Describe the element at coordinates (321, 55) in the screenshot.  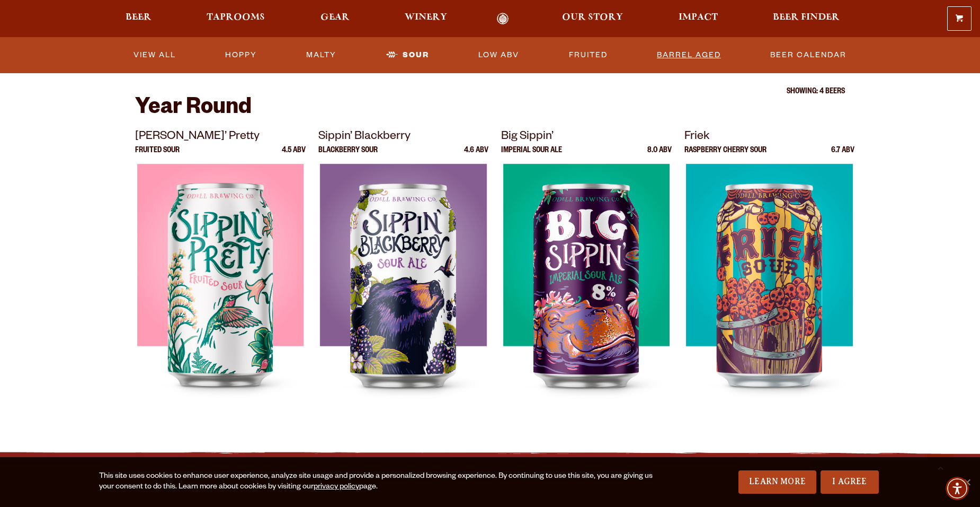
I see `a: Malty` at that location.